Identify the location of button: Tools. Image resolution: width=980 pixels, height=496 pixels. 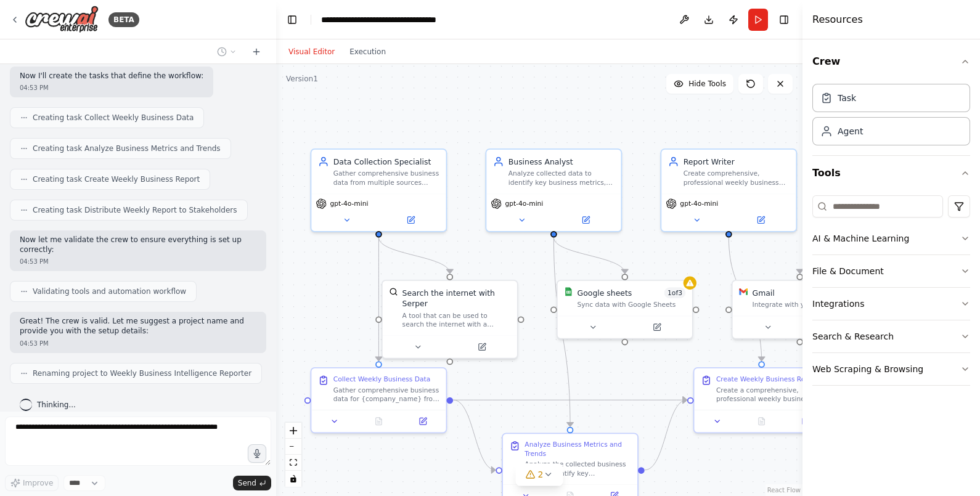
(892, 173).